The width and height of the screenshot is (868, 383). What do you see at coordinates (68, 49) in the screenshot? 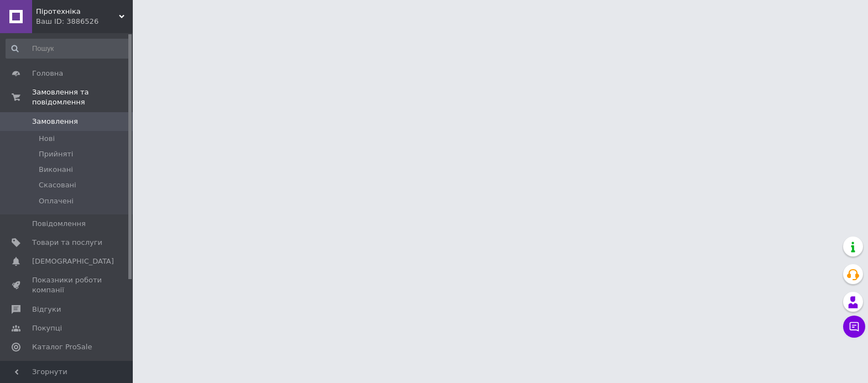
I see `input: Пошук` at bounding box center [68, 49].